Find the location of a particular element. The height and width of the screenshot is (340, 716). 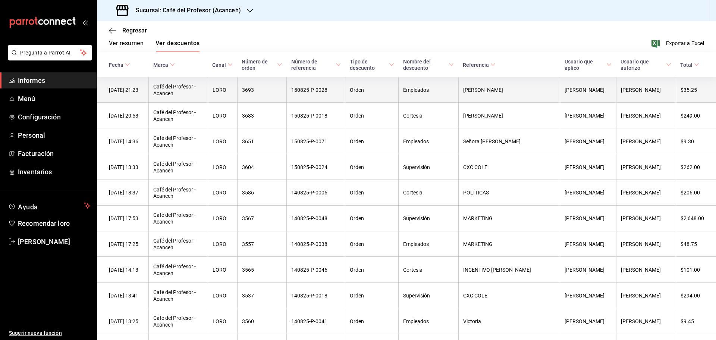

font: 3537 is located at coordinates (248, 295).